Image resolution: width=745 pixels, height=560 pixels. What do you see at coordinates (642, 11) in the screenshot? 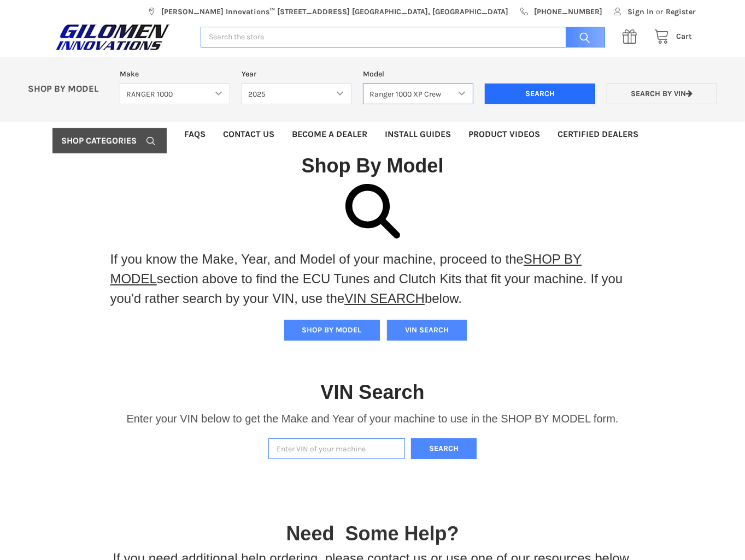
I see `span: Sign In` at bounding box center [642, 11].